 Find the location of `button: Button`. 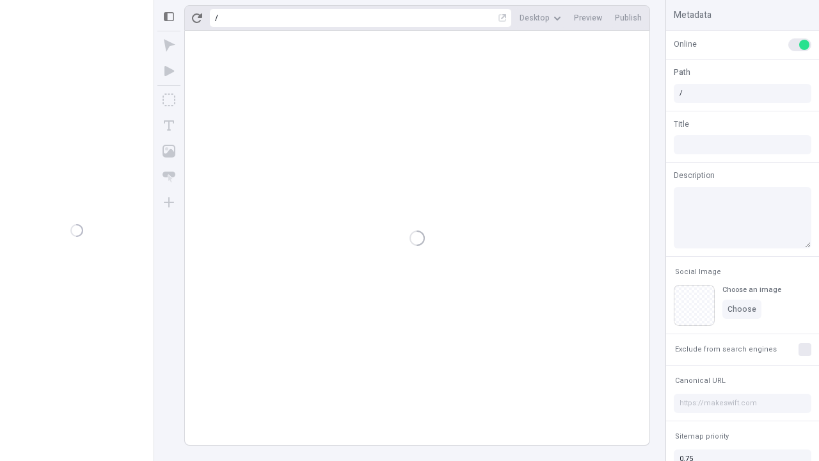

button: Button is located at coordinates (169, 177).